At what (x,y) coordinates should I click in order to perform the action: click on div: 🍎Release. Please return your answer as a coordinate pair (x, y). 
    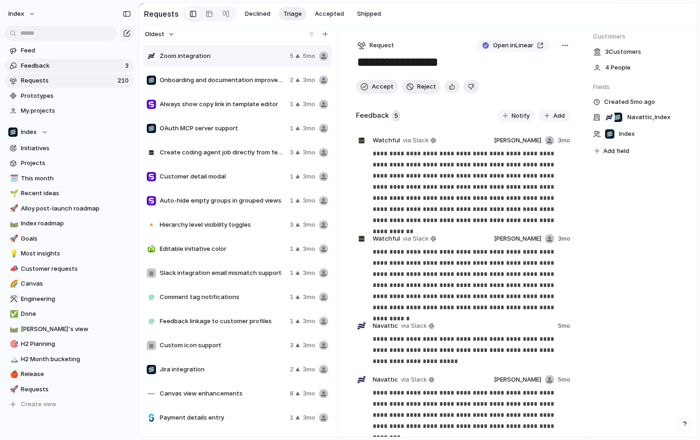
    Looking at the image, I should click on (69, 374).